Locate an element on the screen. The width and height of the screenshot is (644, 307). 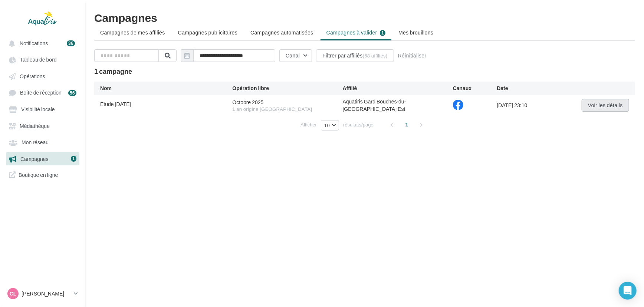
a: Boutique en ligne is located at coordinates (43, 174).